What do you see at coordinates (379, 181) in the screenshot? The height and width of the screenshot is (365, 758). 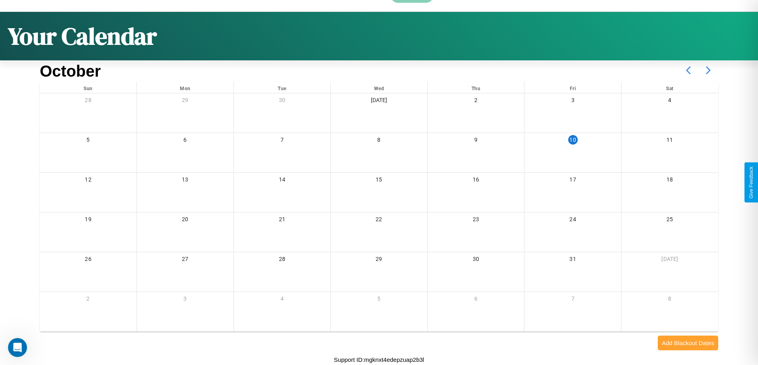 I see `div: 15` at bounding box center [379, 181].